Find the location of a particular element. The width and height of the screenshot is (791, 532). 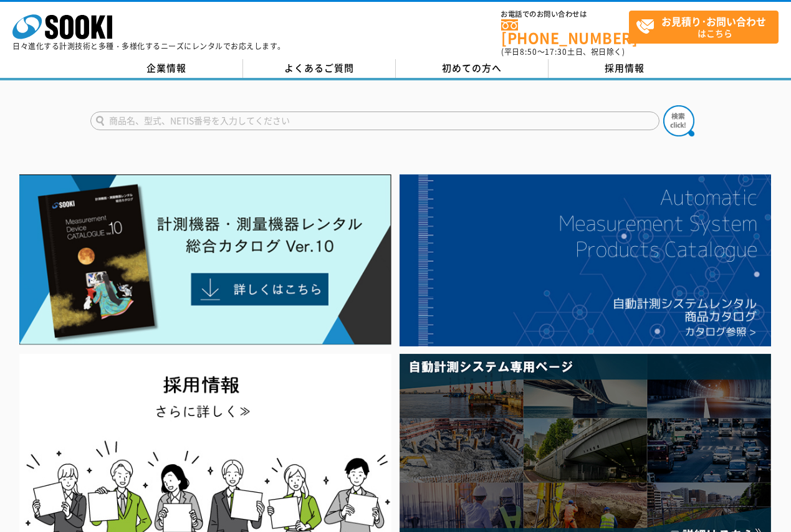

img: btn_search.png is located at coordinates (678, 121).